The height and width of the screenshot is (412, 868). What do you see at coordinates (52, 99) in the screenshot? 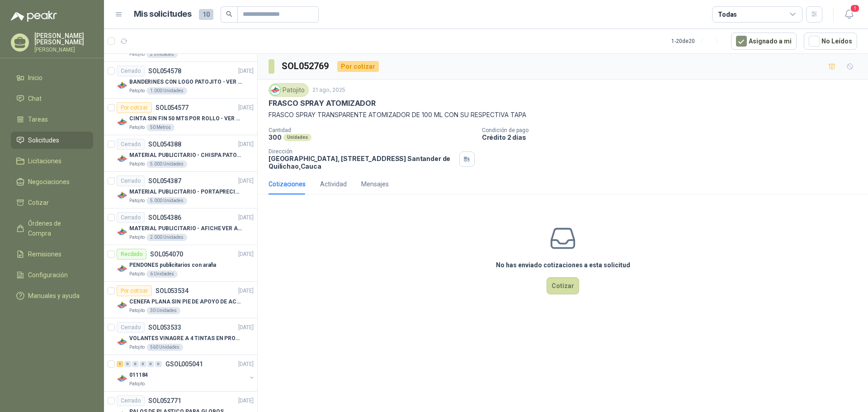
I see `a: Chat` at bounding box center [52, 99].